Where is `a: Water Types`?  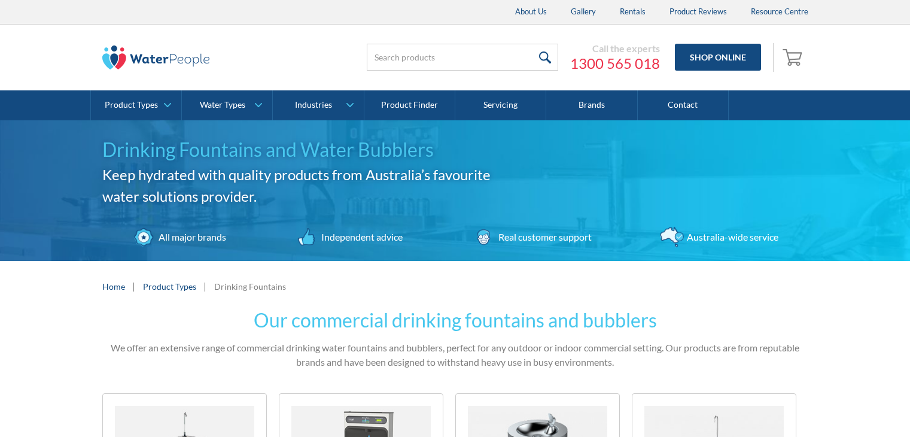 a: Water Types is located at coordinates (227, 105).